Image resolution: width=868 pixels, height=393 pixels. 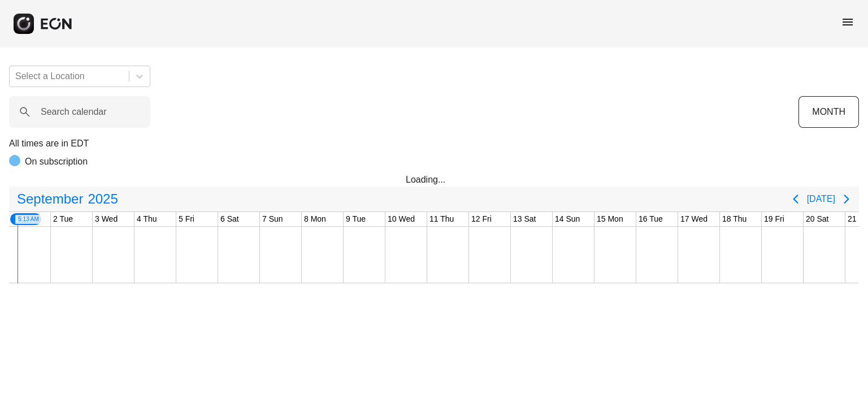 What do you see at coordinates (56, 161) in the screenshot?
I see `p: On subscription` at bounding box center [56, 161].